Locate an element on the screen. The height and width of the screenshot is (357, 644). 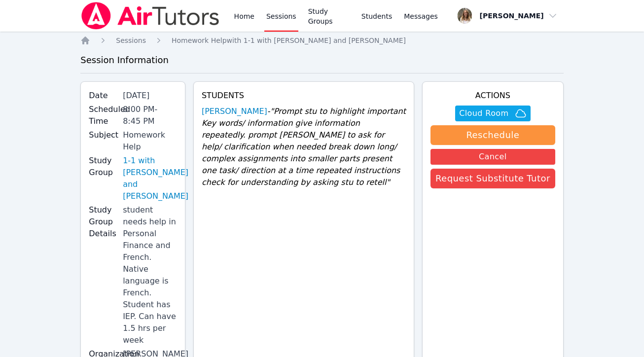
label: Scheduled Time is located at coordinates (103, 115).